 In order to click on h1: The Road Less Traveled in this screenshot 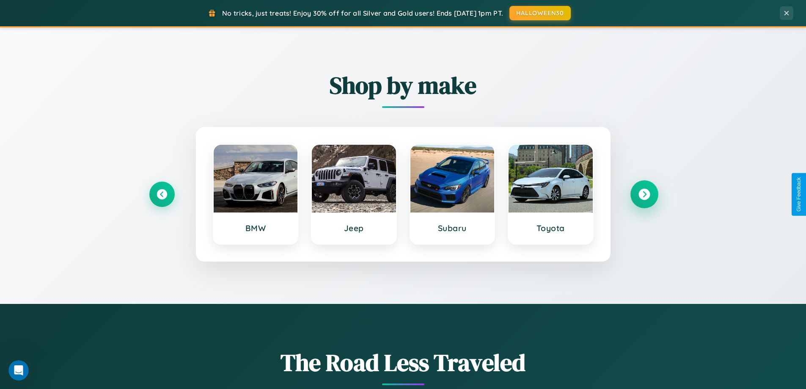, I will do `click(403, 362)`.